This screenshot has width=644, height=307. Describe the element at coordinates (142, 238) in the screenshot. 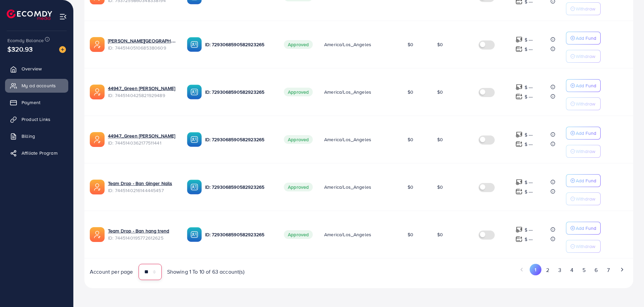

I see `span: ID: 7445140195772612625` at that location.